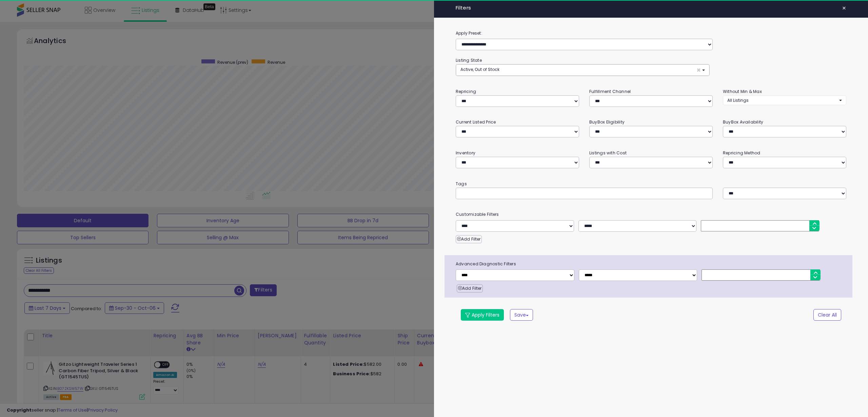 The width and height of the screenshot is (868, 417). I want to click on small: Listings with Cost, so click(608, 153).